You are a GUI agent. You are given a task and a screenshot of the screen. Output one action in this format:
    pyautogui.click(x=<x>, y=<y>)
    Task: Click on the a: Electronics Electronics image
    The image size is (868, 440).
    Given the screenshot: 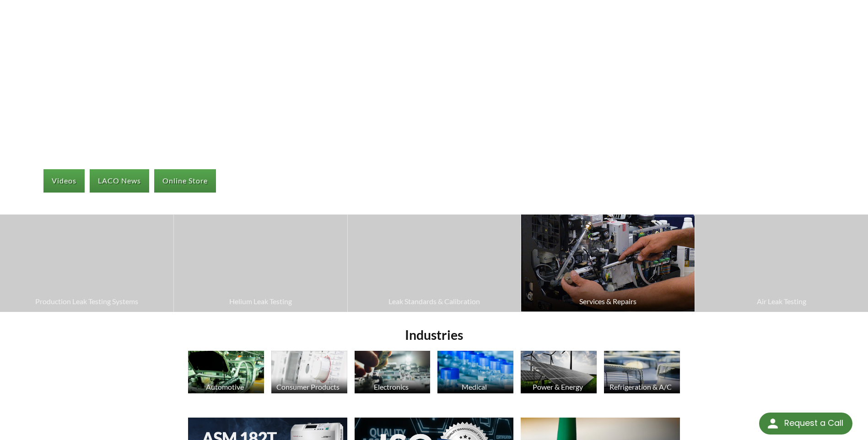 What is the action you would take?
    pyautogui.click(x=393, y=374)
    